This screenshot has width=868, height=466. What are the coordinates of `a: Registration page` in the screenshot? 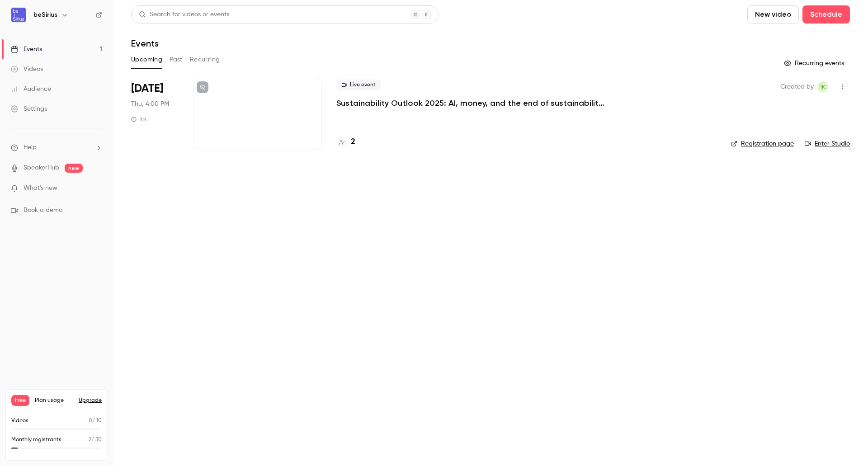 It's located at (762, 144).